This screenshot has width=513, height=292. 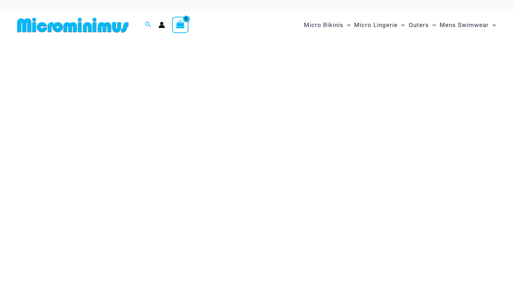 What do you see at coordinates (418, 25) in the screenshot?
I see `span: Outers` at bounding box center [418, 25].